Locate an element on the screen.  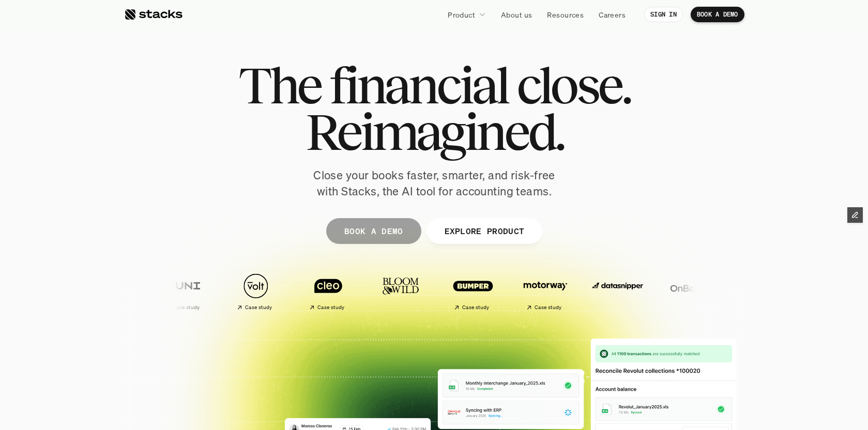
p: SIGN IN is located at coordinates (663, 14).